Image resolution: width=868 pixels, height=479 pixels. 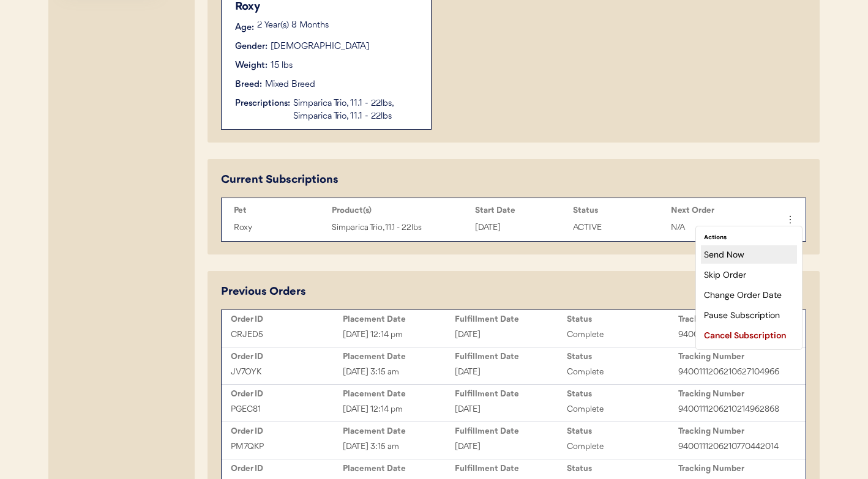 What do you see at coordinates (244, 28) in the screenshot?
I see `div: Age:` at bounding box center [244, 28].